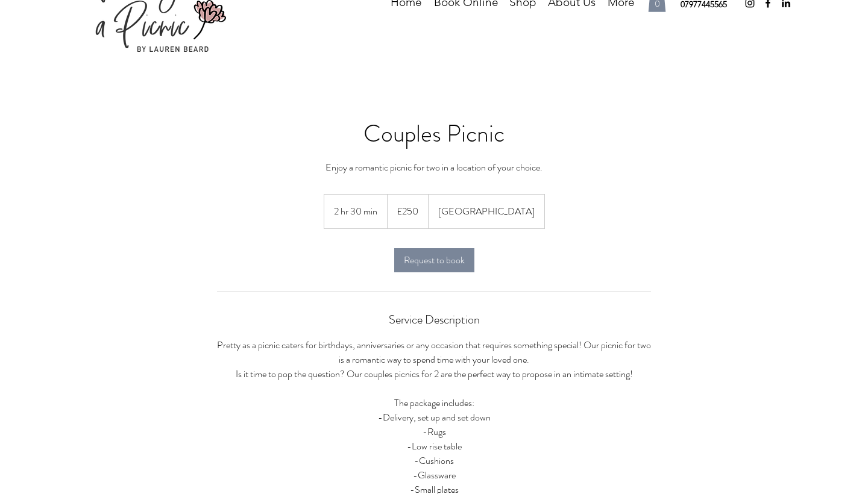 This screenshot has height=494, width=868. Describe the element at coordinates (434, 320) in the screenshot. I see `h2: Service Description` at that location.